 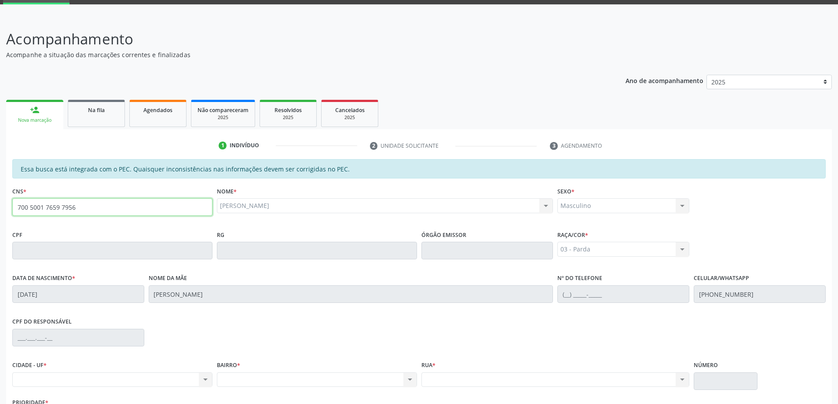 I want to click on label: CPF do responsável, so click(x=42, y=322).